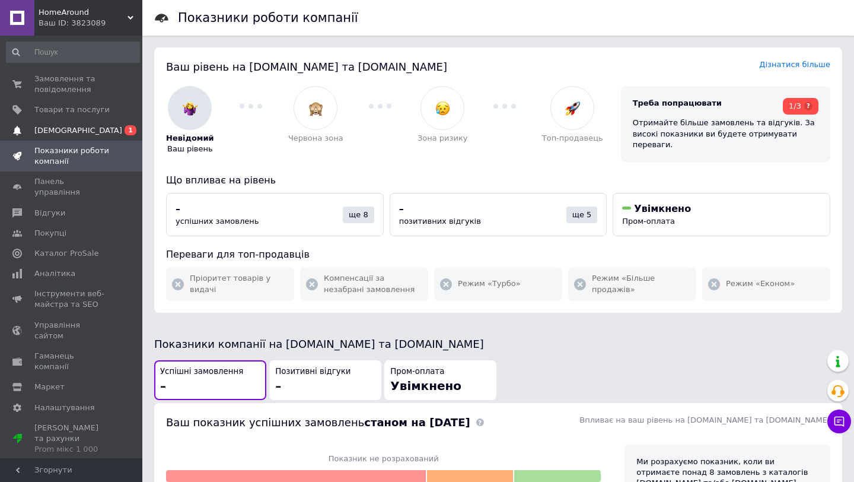 This screenshot has width=854, height=482. Describe the element at coordinates (55, 274) in the screenshot. I see `span: Аналітика` at that location.